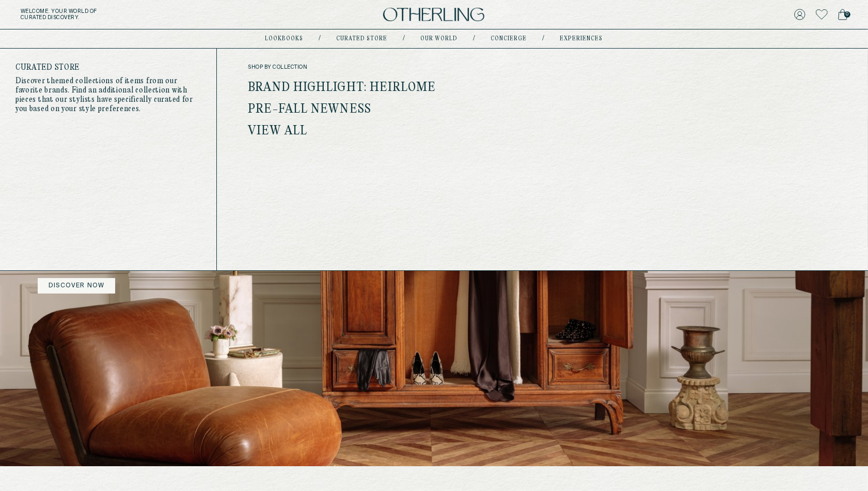 The width and height of the screenshot is (868, 491). Describe the element at coordinates (108, 95) in the screenshot. I see `p: Discover themed collections of items from our favorite brands. Find an additional collection with...` at that location.